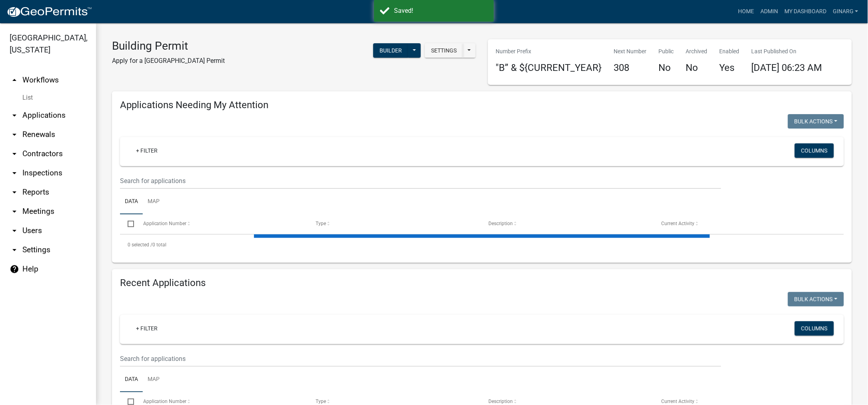 The image size is (868, 405). I want to click on datatable-header-cell: Application Number, so click(221, 224).